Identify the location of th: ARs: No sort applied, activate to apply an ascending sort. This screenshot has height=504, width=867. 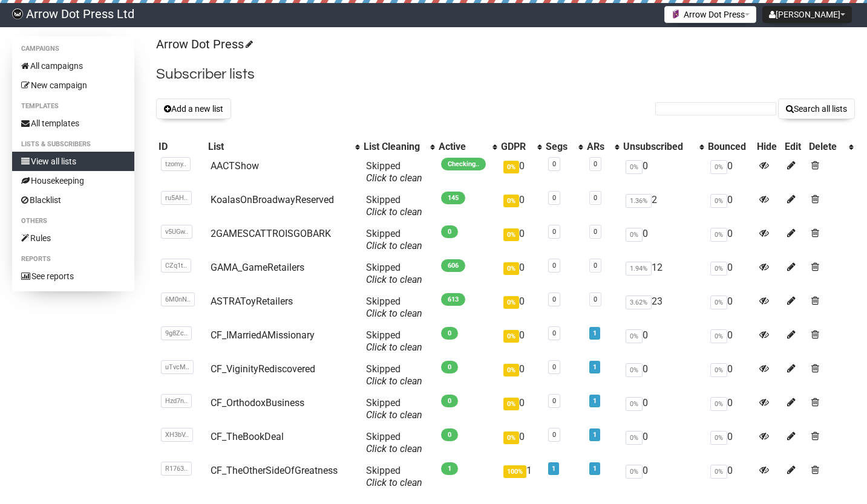
(602, 147).